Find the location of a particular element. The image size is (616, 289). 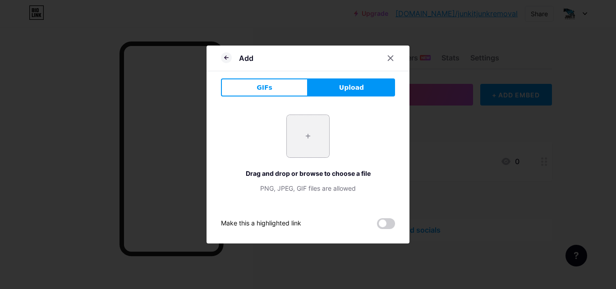

div: Drag and drop or browse to choose a file is located at coordinates (308, 173).